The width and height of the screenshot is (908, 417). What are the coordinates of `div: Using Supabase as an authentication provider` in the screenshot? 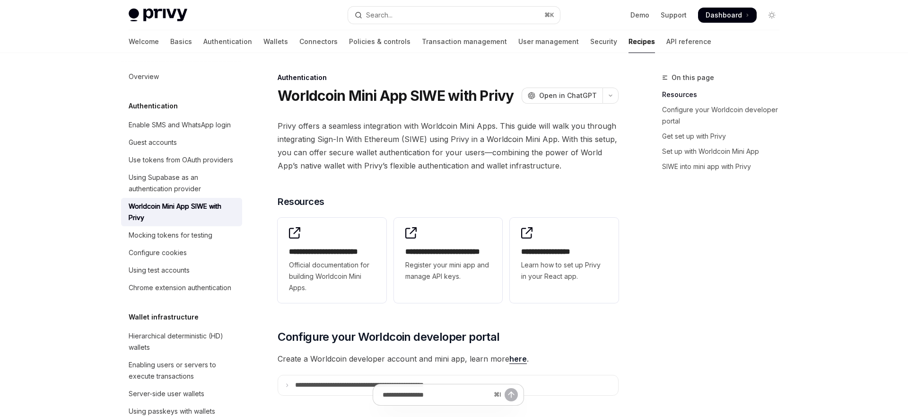 It's located at (183, 183).